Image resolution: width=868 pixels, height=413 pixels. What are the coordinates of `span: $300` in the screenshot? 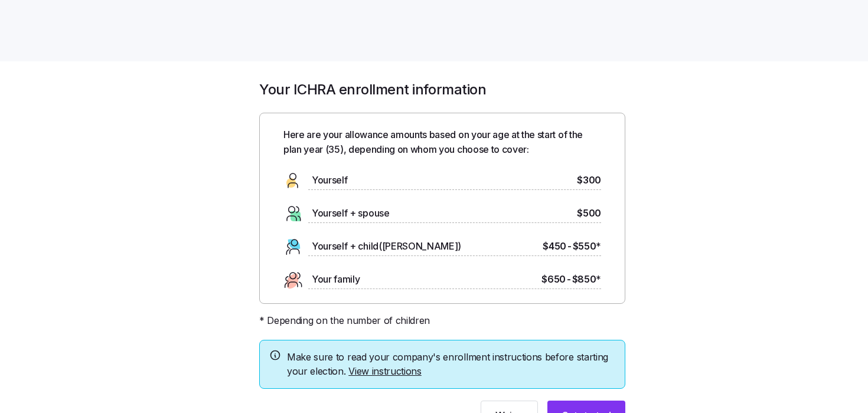 It's located at (589, 180).